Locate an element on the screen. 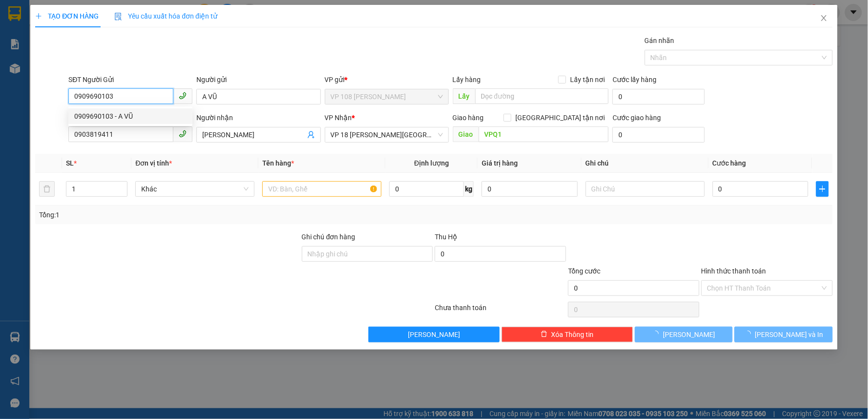 The image size is (868, 419). label: Ghi chú đơn hàng is located at coordinates (329, 237).